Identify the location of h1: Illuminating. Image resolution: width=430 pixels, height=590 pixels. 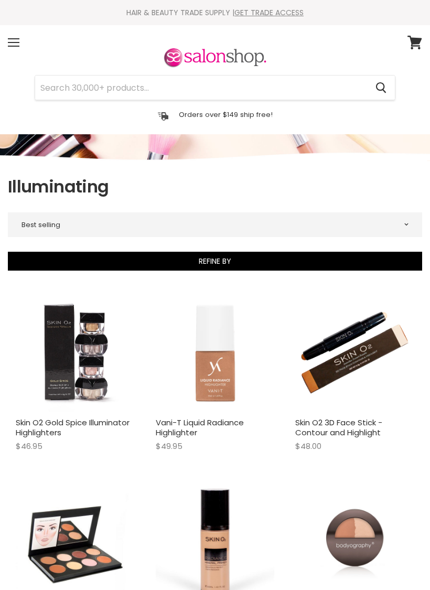
(215, 187).